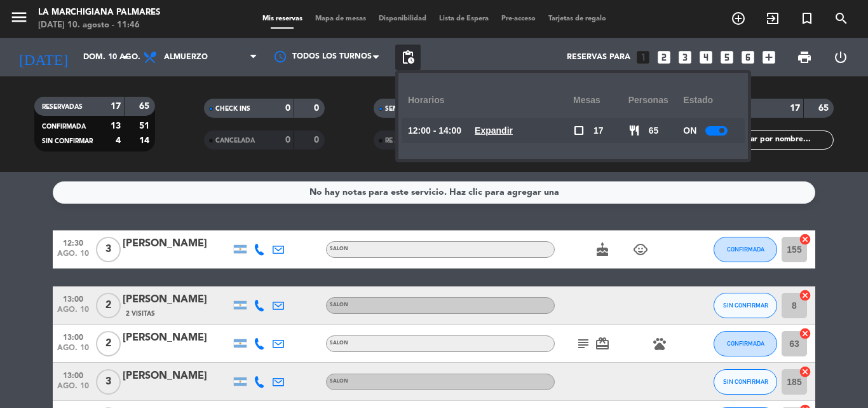 The image size is (868, 408). What do you see at coordinates (711, 100) in the screenshot?
I see `div: Estado` at bounding box center [711, 100].